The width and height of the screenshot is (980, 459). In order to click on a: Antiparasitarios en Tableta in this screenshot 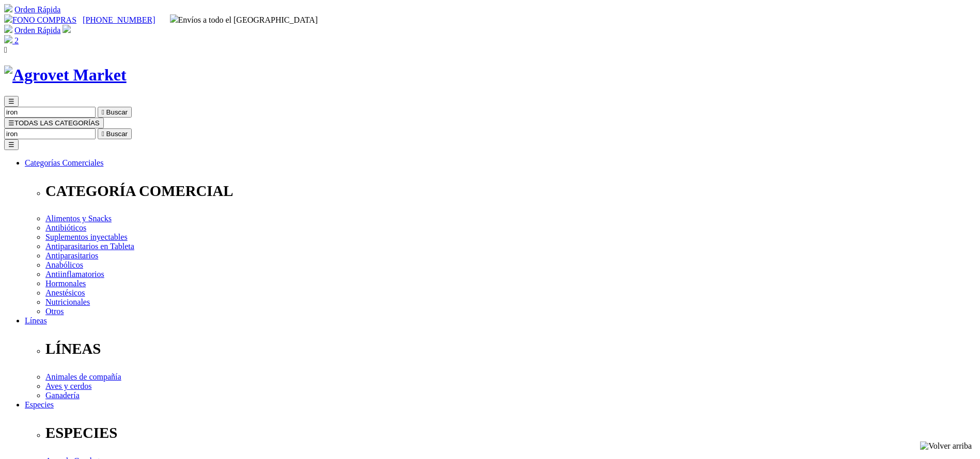, I will do `click(90, 246)`.